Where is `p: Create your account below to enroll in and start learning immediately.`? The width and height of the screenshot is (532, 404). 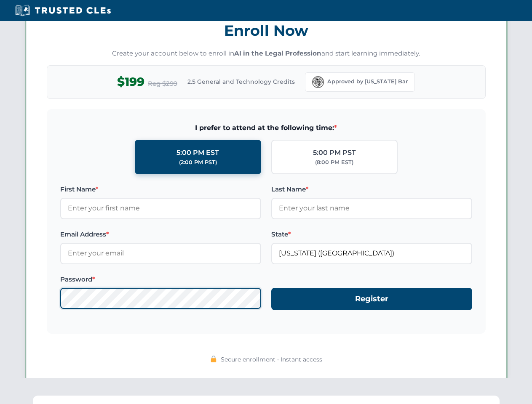
p: Create your account below to enroll in and start learning immediately. is located at coordinates (266, 54).